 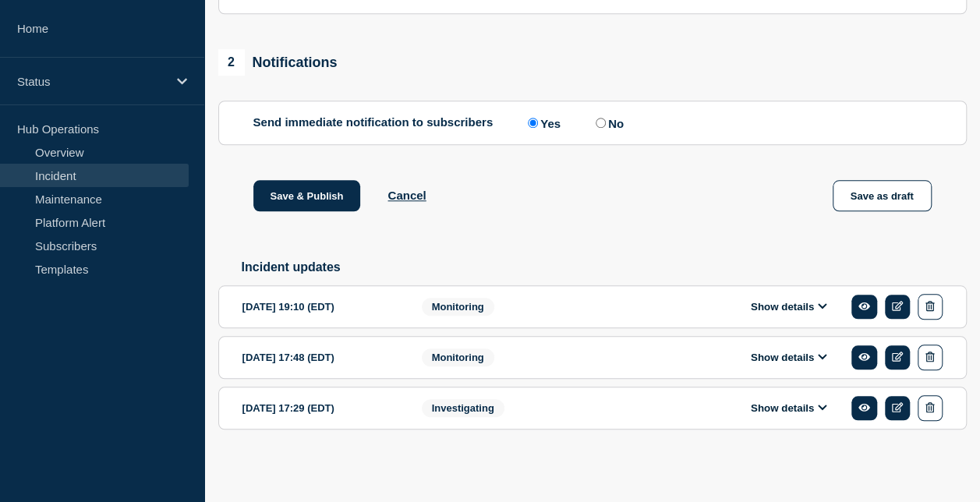 What do you see at coordinates (307, 196) in the screenshot?
I see `button: Save & Publish` at bounding box center [307, 196].